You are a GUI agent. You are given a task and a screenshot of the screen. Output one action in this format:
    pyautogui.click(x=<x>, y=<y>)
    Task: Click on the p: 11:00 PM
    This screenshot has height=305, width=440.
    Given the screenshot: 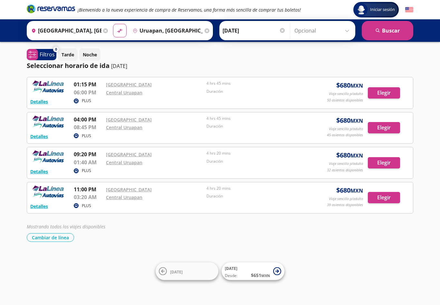 What is the action you would take?
    pyautogui.click(x=88, y=189)
    